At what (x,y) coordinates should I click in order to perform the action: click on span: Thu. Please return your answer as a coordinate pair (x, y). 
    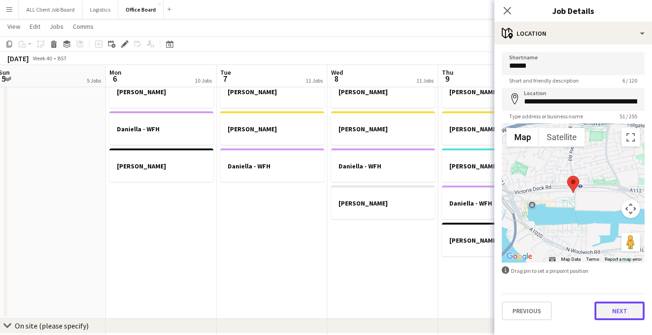
    Looking at the image, I should click on (448, 72).